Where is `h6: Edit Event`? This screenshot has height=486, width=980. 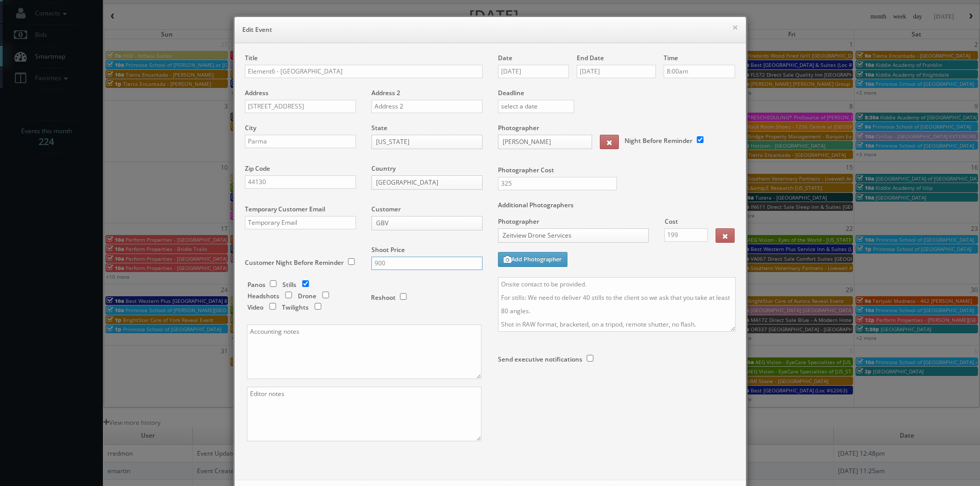
h6: Edit Event is located at coordinates (490, 30).